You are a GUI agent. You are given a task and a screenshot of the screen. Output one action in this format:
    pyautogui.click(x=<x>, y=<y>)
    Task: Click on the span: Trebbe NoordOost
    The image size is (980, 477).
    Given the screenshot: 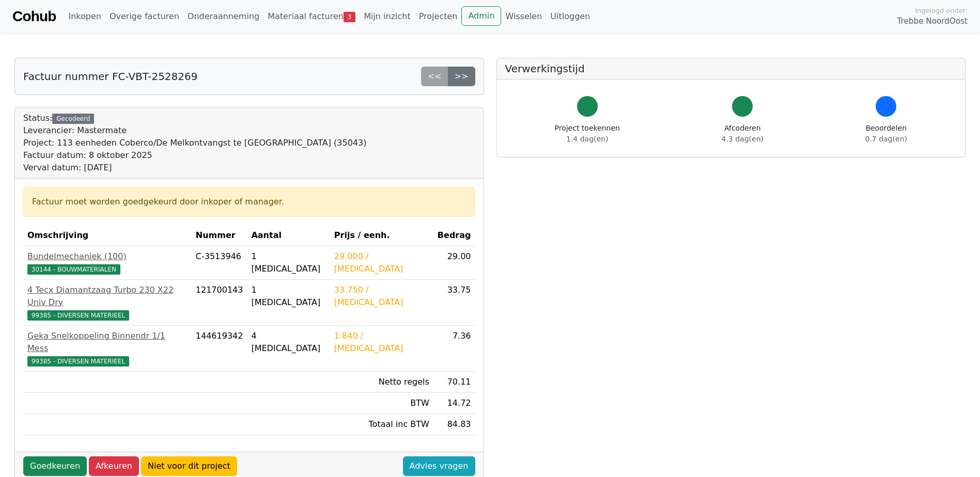 What is the action you would take?
    pyautogui.click(x=932, y=21)
    